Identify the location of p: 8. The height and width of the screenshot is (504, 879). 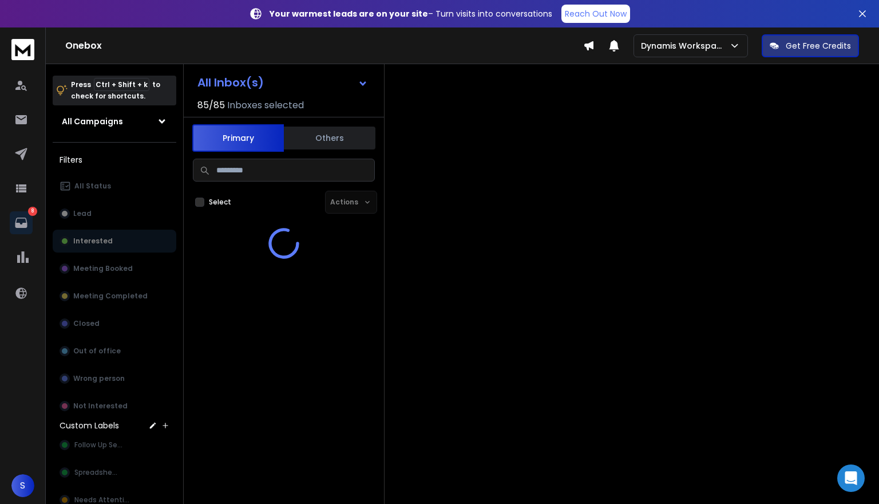
(33, 211).